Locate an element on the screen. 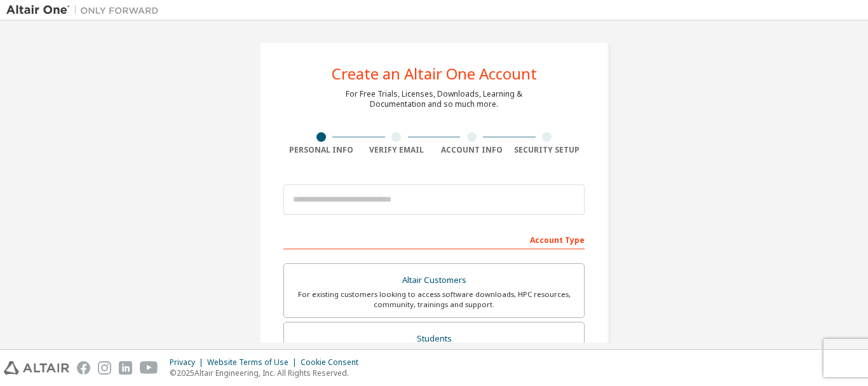 This screenshot has height=386, width=868. div: Cookie Consent is located at coordinates (333, 363).